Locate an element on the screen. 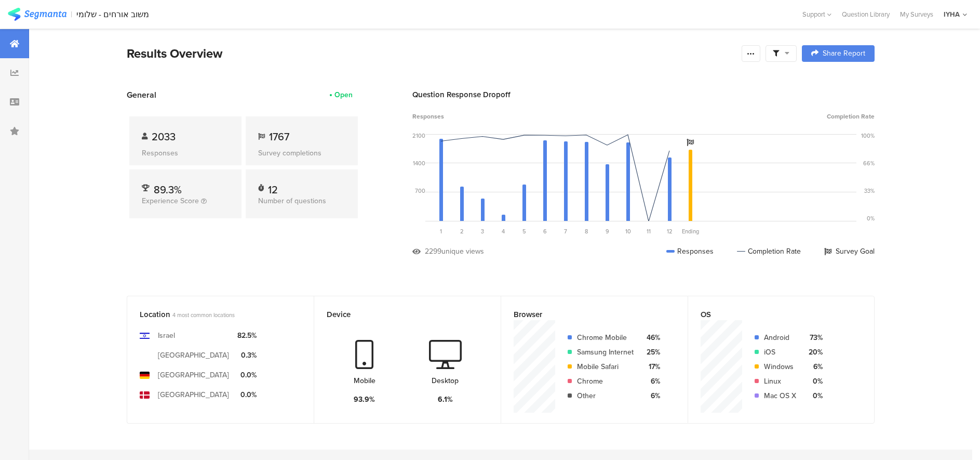 This screenshot has height=460, width=980. div: משוב אורחים - שלומי is located at coordinates (113, 14).